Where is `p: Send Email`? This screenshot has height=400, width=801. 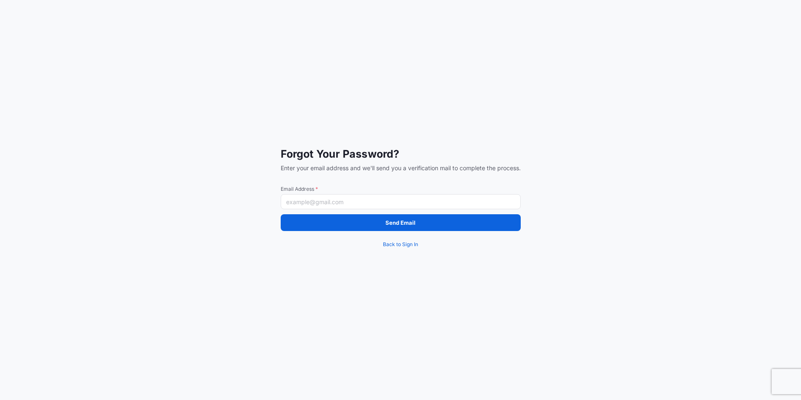
p: Send Email is located at coordinates (400, 222).